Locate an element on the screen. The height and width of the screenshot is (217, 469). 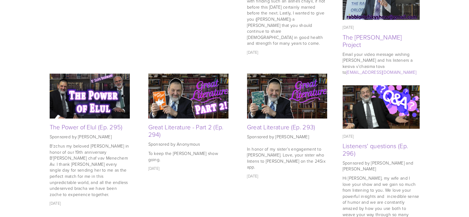
img: Listeners' questions (Ep. 296) is located at coordinates (381, 107).